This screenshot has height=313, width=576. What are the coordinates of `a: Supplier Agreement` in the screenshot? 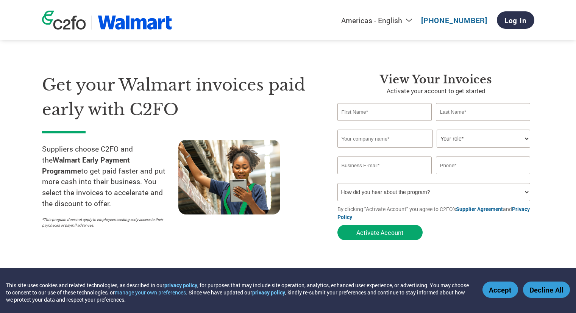 It's located at (479, 209).